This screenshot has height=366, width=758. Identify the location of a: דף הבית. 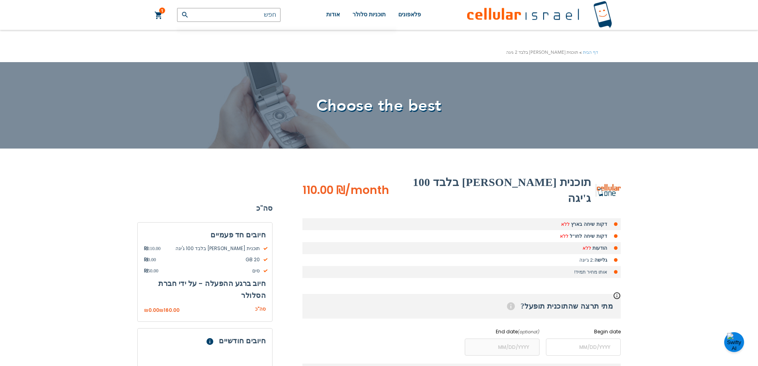
(590, 52).